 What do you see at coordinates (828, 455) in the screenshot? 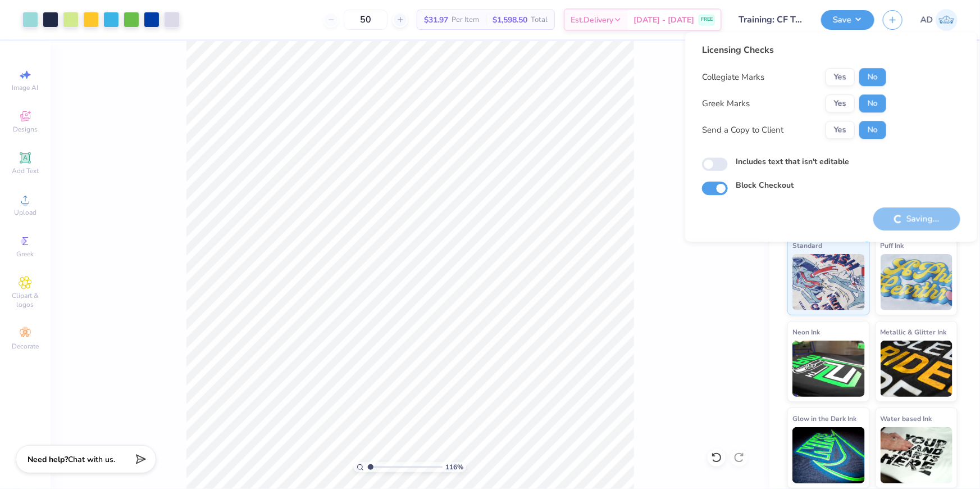
I see `img: Glow in the Dark Ink` at bounding box center [828, 455].